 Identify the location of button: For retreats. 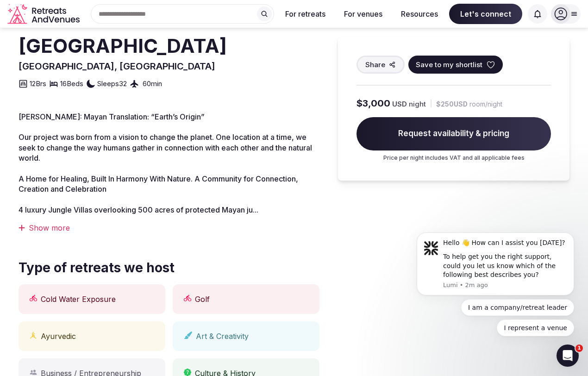
(305, 14).